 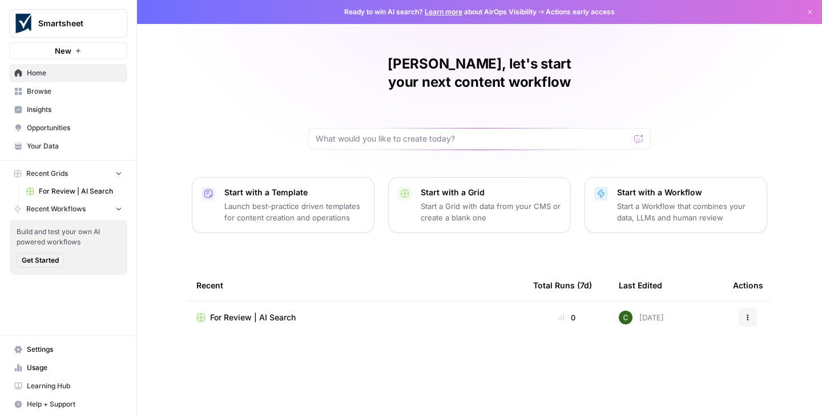 I want to click on a: Opportunities, so click(x=68, y=128).